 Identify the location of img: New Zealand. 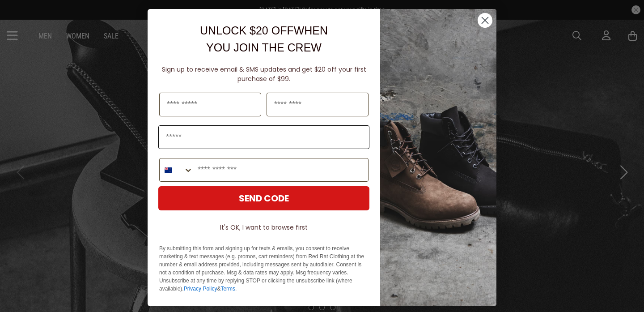
(168, 170).